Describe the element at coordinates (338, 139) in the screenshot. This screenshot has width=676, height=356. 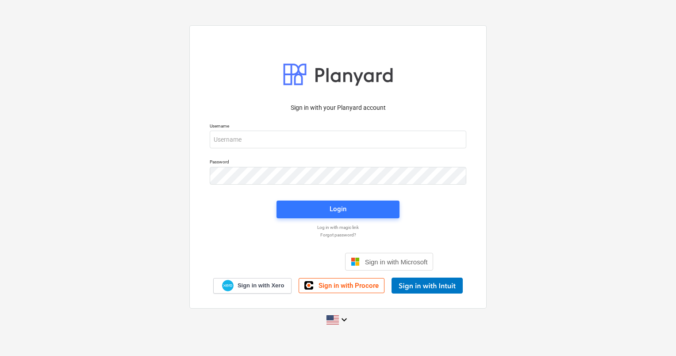
I see `input: Username` at that location.